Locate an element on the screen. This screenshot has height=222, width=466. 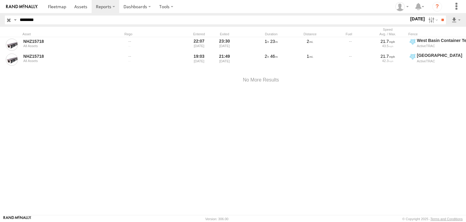
a: Visit our Website is located at coordinates (17, 218).